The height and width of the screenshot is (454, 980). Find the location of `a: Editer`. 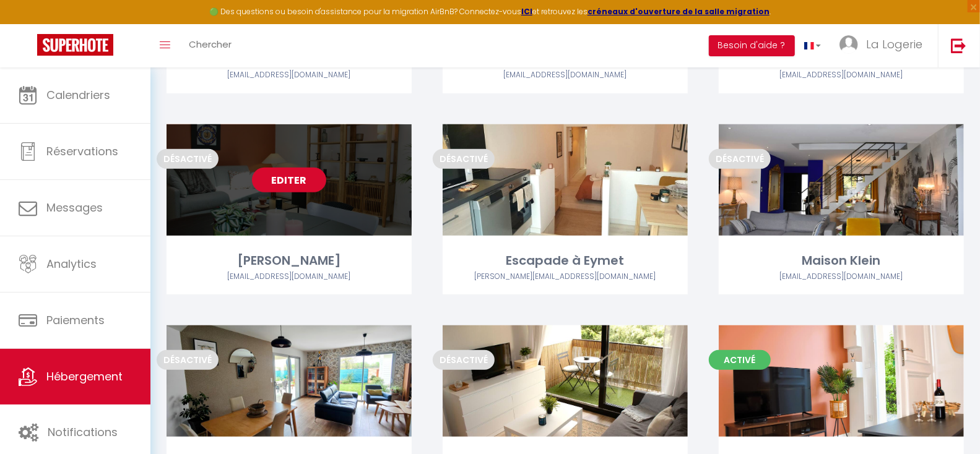

a: Editer is located at coordinates (289, 180).